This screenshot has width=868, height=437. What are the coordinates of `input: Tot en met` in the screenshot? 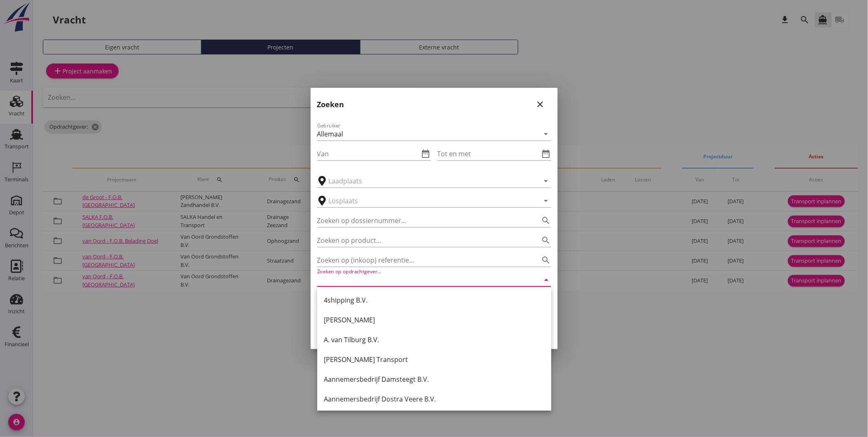 It's located at (489, 154).